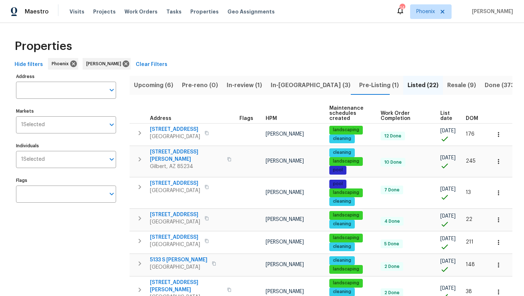 The width and height of the screenshot is (524, 296). Describe the element at coordinates (501, 85) in the screenshot. I see `span: Done (373)` at that location.